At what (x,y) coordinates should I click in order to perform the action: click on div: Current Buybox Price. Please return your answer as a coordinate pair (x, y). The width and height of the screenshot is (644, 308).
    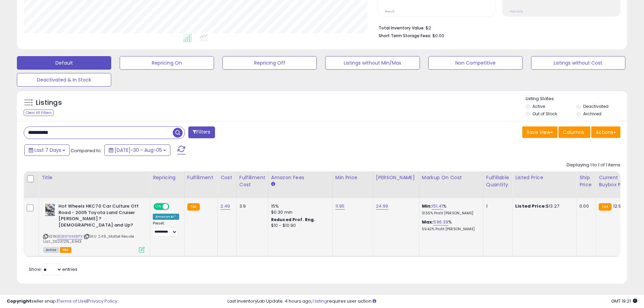
    Looking at the image, I should click on (616, 181).